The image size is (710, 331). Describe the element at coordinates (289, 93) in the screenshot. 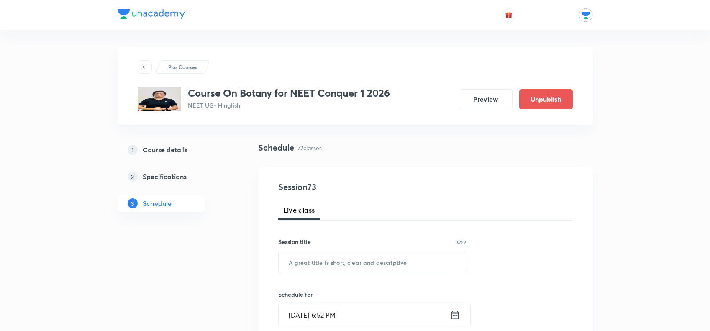

I see `h3: Course On Botany for NEET Conquer 1 2026` at that location.